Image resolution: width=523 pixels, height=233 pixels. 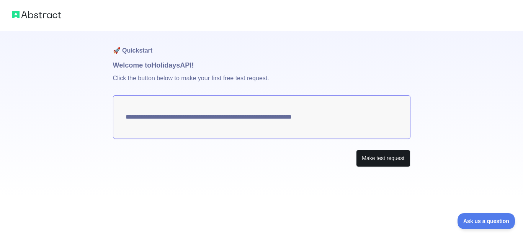 I want to click on img: Abstract logo, so click(x=37, y=15).